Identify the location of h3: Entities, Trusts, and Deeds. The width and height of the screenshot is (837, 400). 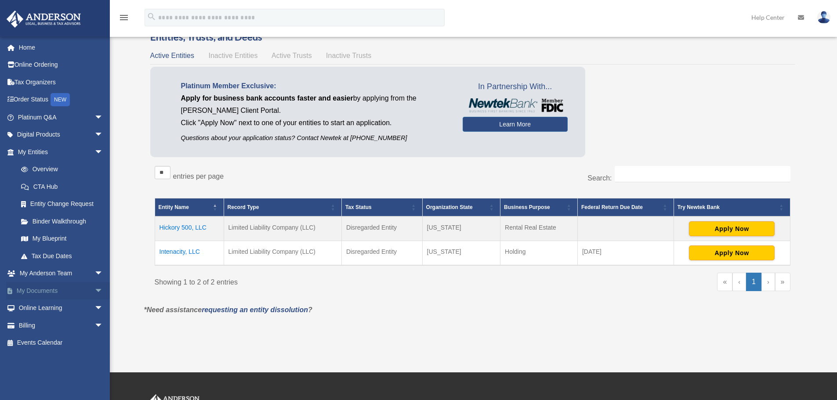
(472, 37).